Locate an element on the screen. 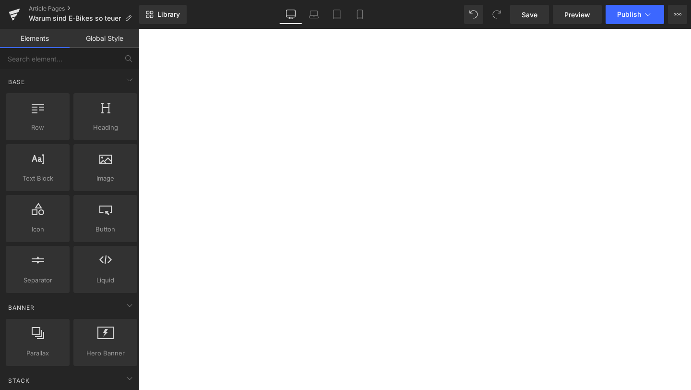 This screenshot has width=691, height=390. a: Article Pages is located at coordinates (84, 9).